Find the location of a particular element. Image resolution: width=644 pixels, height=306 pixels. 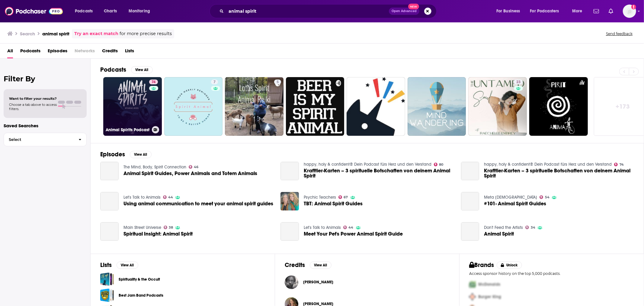

span: Monitoring is located at coordinates (139, 11).